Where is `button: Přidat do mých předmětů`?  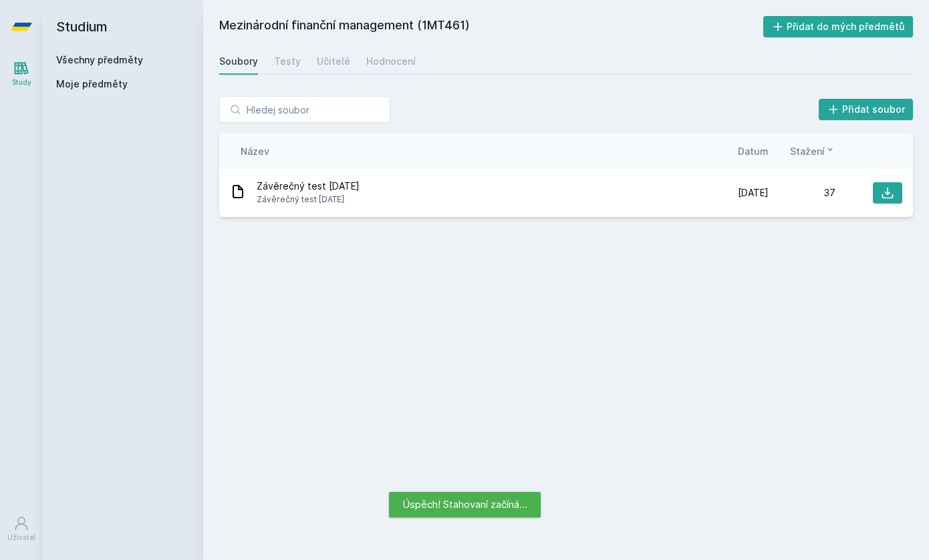 button: Přidat do mých předmětů is located at coordinates (838, 27).